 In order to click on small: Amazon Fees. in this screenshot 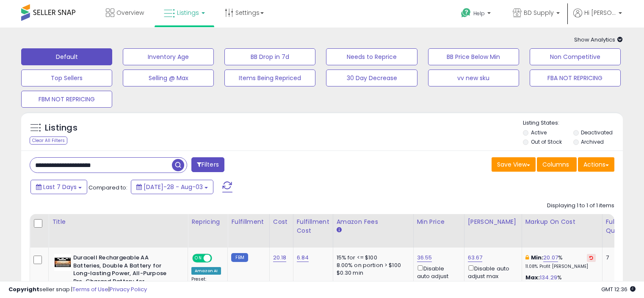, I will do `click(339, 230)`.